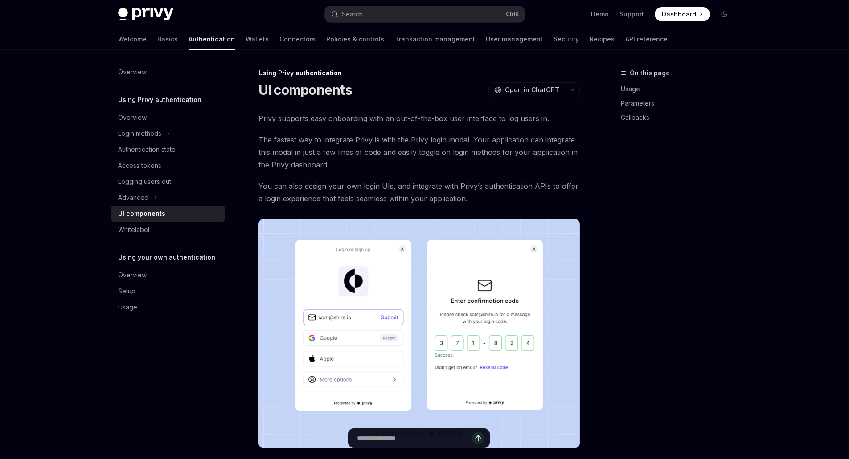  What do you see at coordinates (144, 182) in the screenshot?
I see `div: Logging users out` at bounding box center [144, 182].